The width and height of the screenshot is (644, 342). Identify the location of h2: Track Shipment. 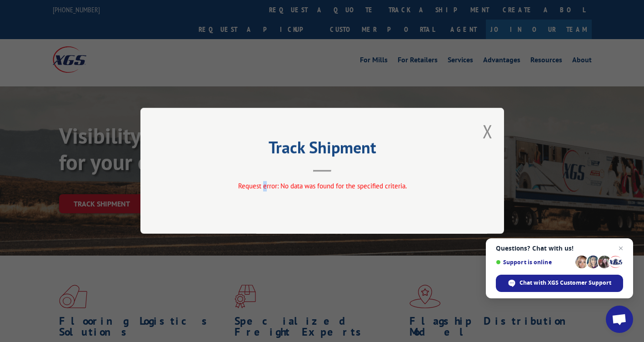
(322, 150).